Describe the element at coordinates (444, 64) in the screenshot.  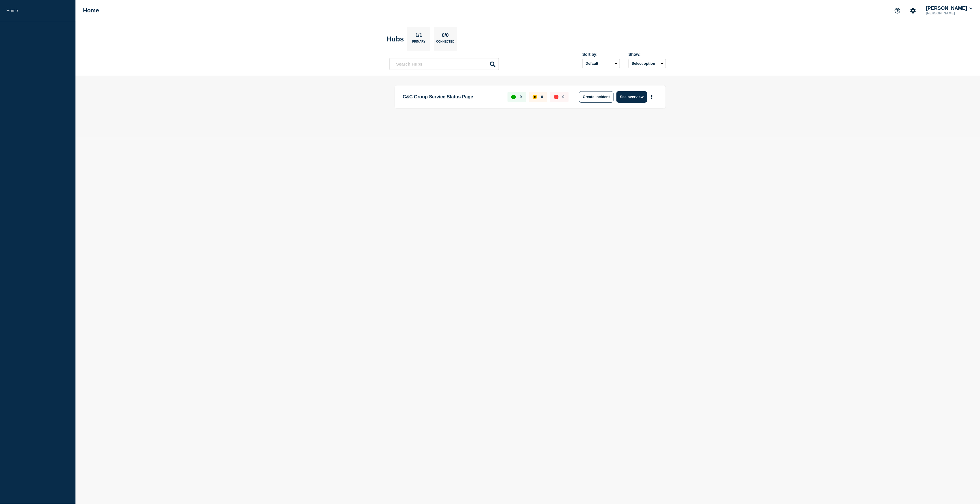
I see `input: Search Hubs` at that location.